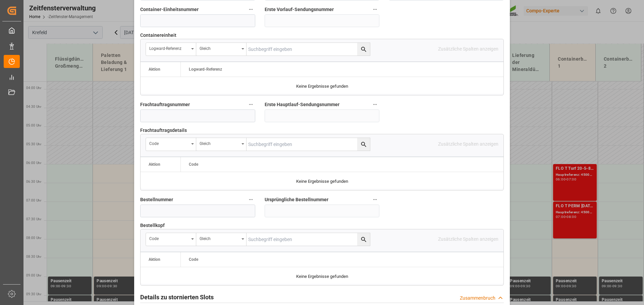 This screenshot has height=305, width=644. Describe the element at coordinates (156, 200) in the screenshot. I see `font: Bestellnummer` at that location.